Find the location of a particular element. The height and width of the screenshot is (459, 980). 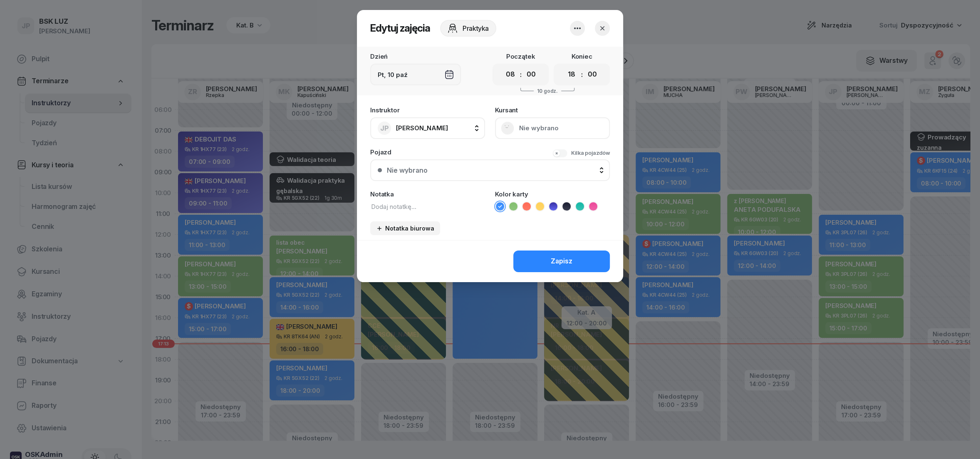

button: Nie wybrano is located at coordinates (490, 170).